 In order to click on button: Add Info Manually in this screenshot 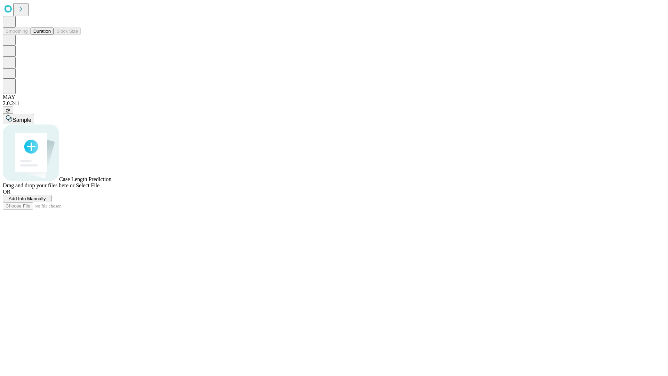, I will do `click(27, 198)`.